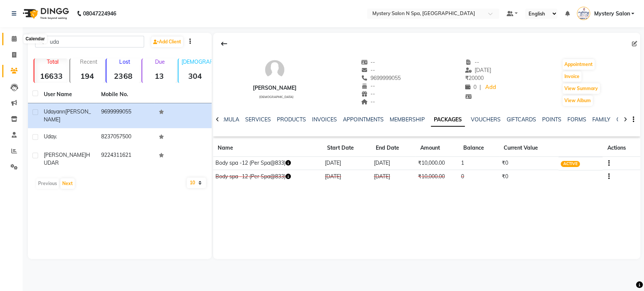 The width and height of the screenshot is (644, 291). I want to click on th: Mobile No., so click(125, 94).